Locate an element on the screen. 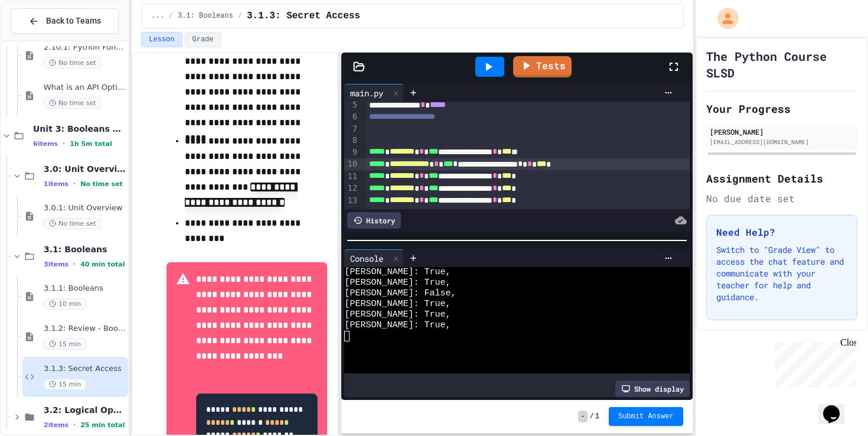 This screenshot has height=436, width=868. span: 1 is located at coordinates (597, 417).